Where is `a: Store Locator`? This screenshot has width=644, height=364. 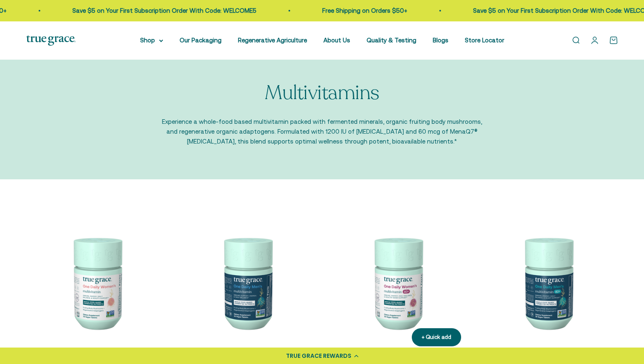 a: Store Locator is located at coordinates (484, 39).